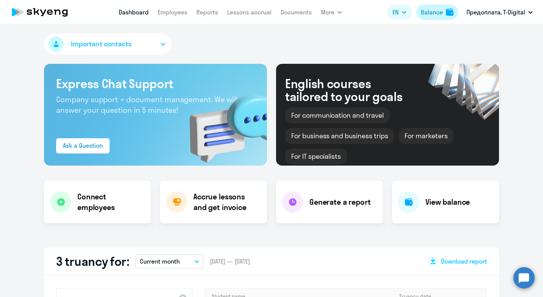 This screenshot has width=543, height=297. What do you see at coordinates (496, 12) in the screenshot?
I see `p: Предоплата, T-Digital` at bounding box center [496, 12].